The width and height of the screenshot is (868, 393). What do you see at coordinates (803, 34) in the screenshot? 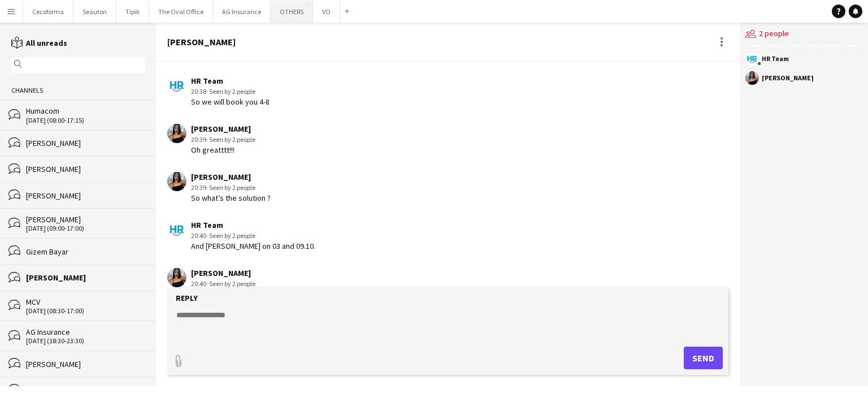
I see `div: 2 people` at bounding box center [803, 34].